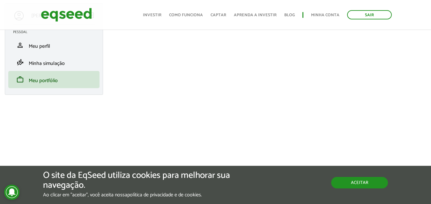  What do you see at coordinates (39, 46) in the screenshot?
I see `span: Meu perfil` at bounding box center [39, 46].